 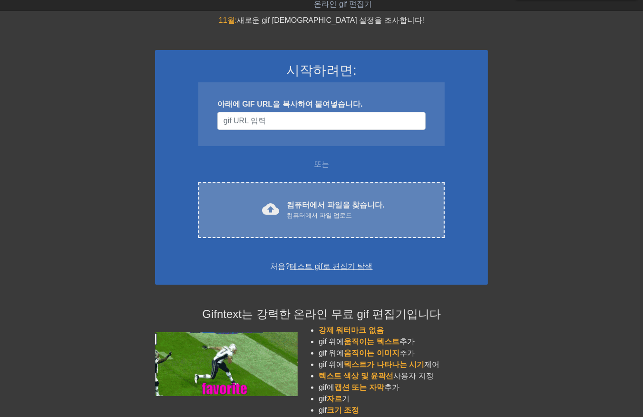 What do you see at coordinates (403, 399) in the screenshot?
I see `li: gif 기` at bounding box center [403, 399].